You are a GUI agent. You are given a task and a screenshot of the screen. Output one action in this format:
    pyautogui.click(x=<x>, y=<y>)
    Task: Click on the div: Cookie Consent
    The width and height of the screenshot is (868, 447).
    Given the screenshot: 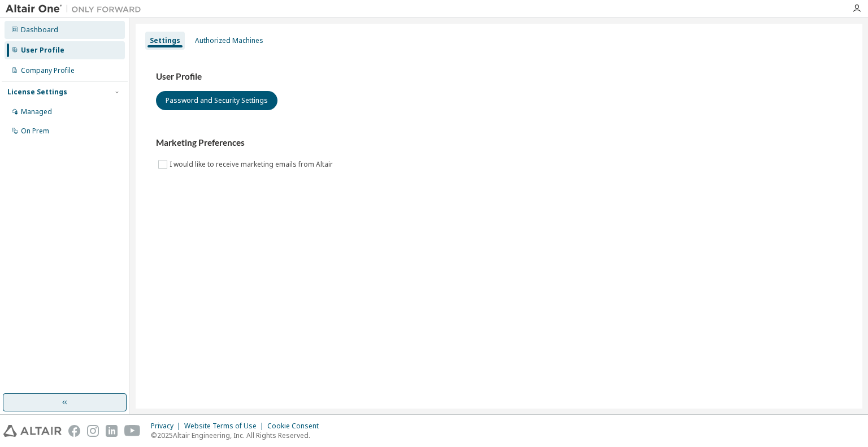 What is the action you would take?
    pyautogui.click(x=296, y=426)
    